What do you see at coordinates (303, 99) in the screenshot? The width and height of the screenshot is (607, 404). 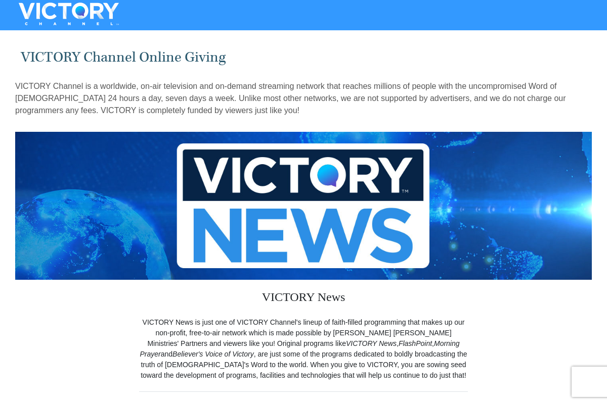 I see `p: VICTORY Channel is a worldwide, on-air television and on-demand streaming network that reaches mi...` at bounding box center [303, 99].